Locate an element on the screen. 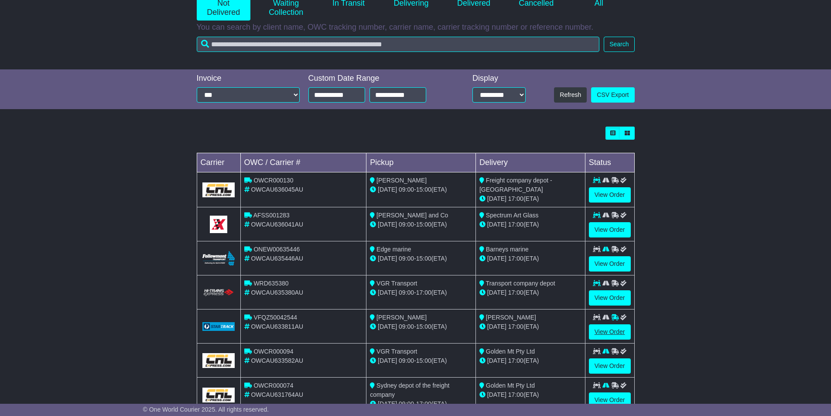  span: Sydney depot of the freight company is located at coordinates (409, 389).